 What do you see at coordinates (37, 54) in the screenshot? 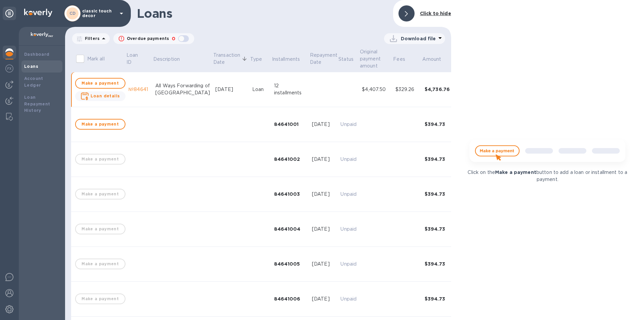
I see `b: Dashboard` at bounding box center [37, 54].